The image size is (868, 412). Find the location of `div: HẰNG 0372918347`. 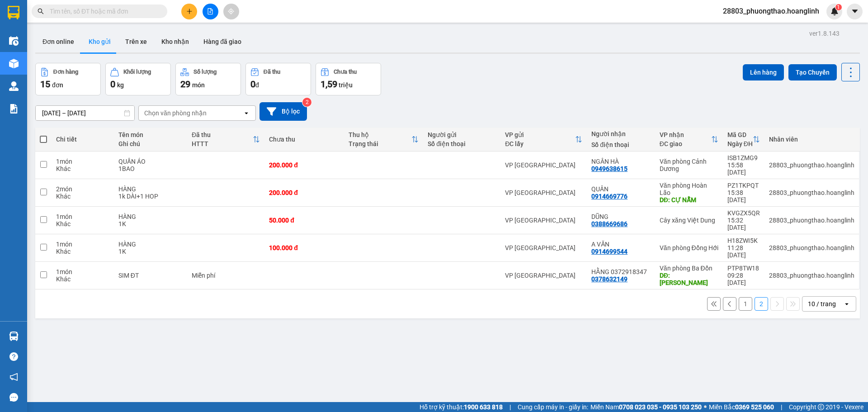

div: HẰNG 0372918347 is located at coordinates (620, 272).